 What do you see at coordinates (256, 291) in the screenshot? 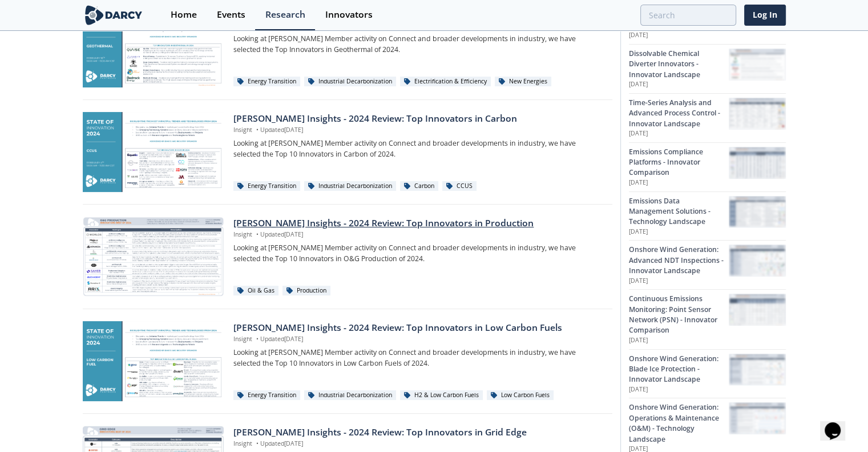
I see `div: Oil & Gas` at bounding box center [256, 291].